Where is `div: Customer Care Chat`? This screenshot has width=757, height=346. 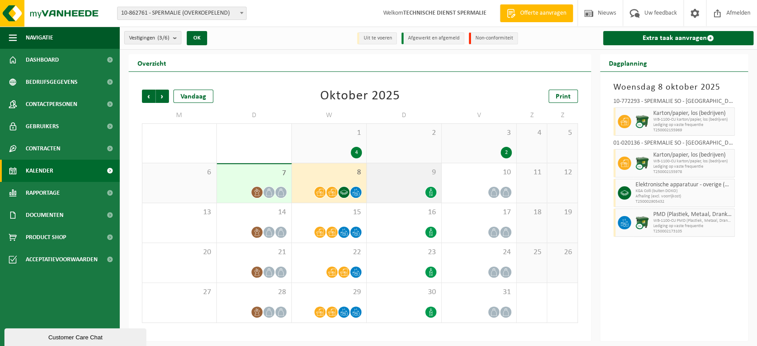 div: Customer Care Chat is located at coordinates (71, 11).